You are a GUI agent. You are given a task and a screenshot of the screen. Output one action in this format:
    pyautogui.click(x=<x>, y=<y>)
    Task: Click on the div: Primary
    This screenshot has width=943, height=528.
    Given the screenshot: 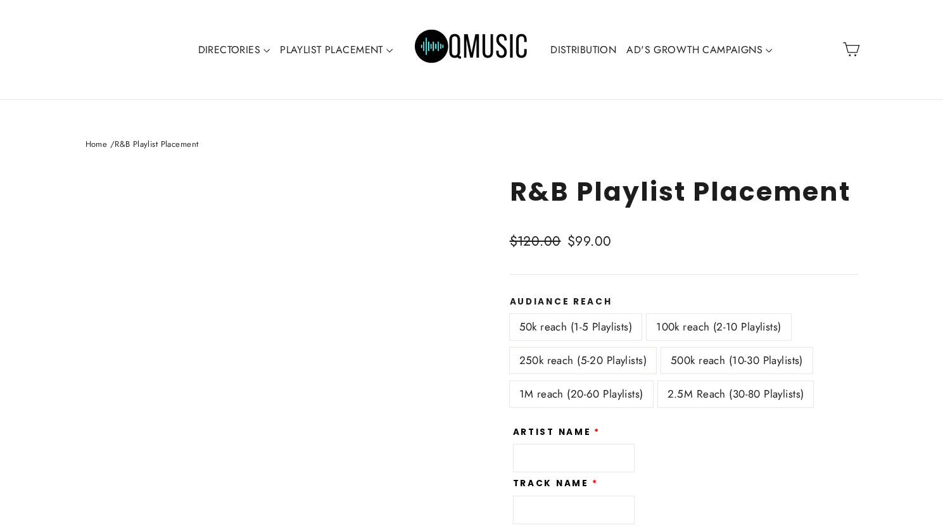 What is the action you would take?
    pyautogui.click(x=472, y=49)
    